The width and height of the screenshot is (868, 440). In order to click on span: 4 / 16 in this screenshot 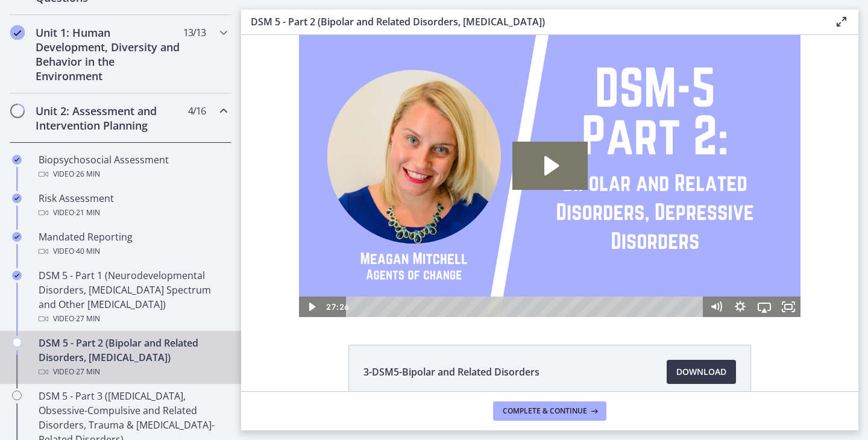, I will do `click(197, 110)`.